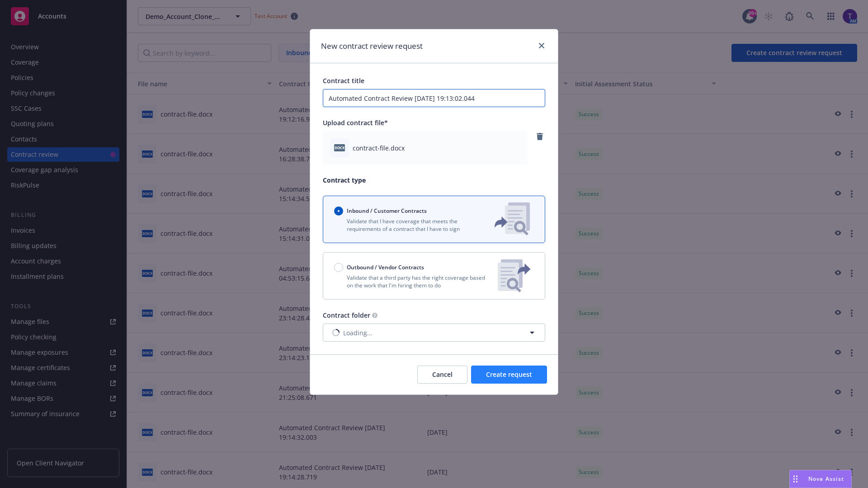 This screenshot has height=488, width=868. Describe the element at coordinates (542, 45) in the screenshot. I see `a: close` at that location.